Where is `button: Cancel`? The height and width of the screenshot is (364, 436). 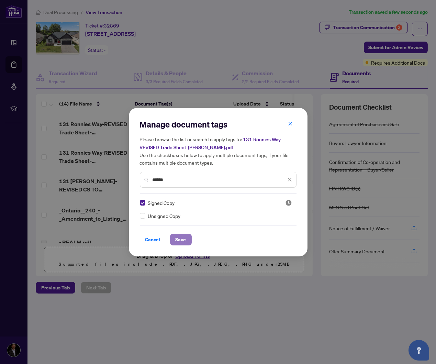
button: Cancel is located at coordinates (153, 239).